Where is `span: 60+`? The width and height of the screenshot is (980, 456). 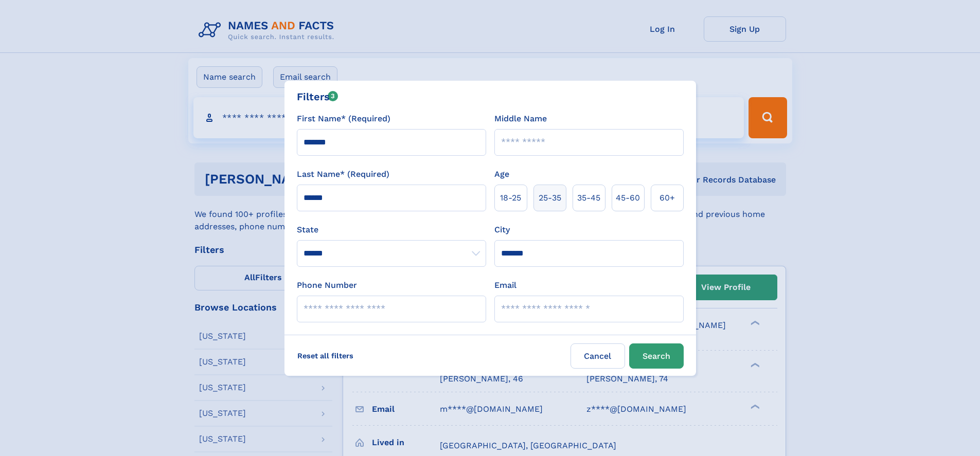
span: 60+ is located at coordinates (667, 198).